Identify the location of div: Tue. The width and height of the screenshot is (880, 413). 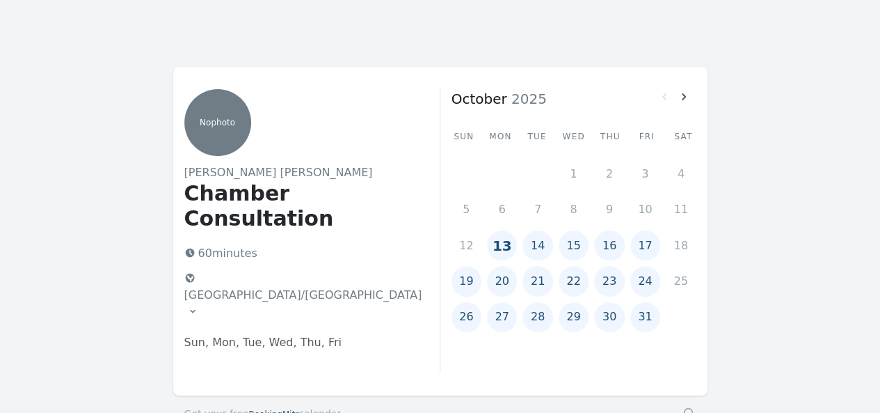
(537, 136).